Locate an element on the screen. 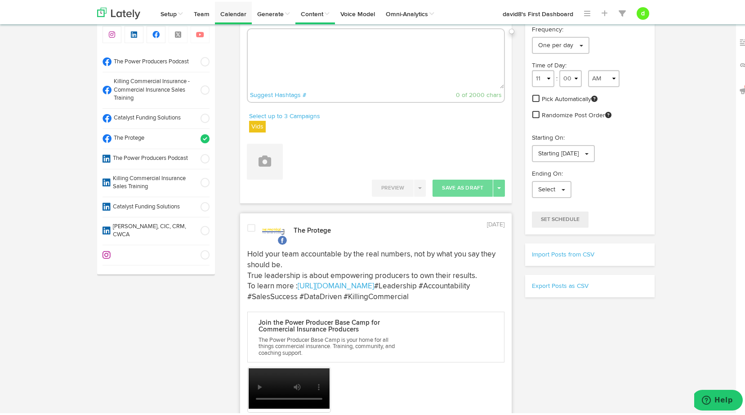 The image size is (745, 415). button: d is located at coordinates (643, 12).